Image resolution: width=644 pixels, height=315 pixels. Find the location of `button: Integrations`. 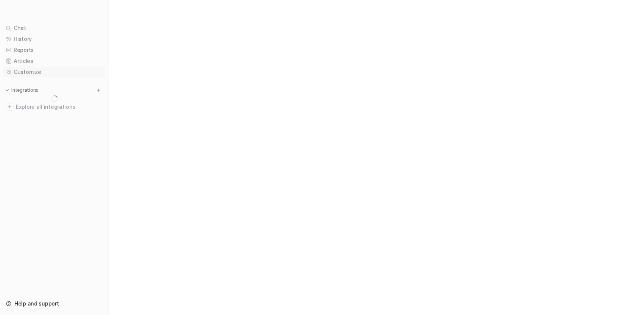

button: Integrations is located at coordinates (21, 90).